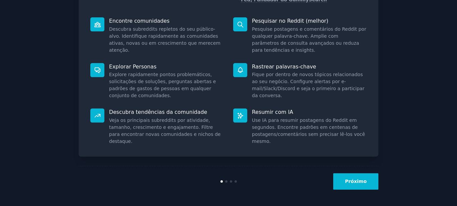 The image size is (457, 206). Describe the element at coordinates (165, 39) in the screenshot. I see `font: Descubra subreddits repletos do seu público-alvo. Identifique rapidamente as comunidades ativas, ...` at that location.